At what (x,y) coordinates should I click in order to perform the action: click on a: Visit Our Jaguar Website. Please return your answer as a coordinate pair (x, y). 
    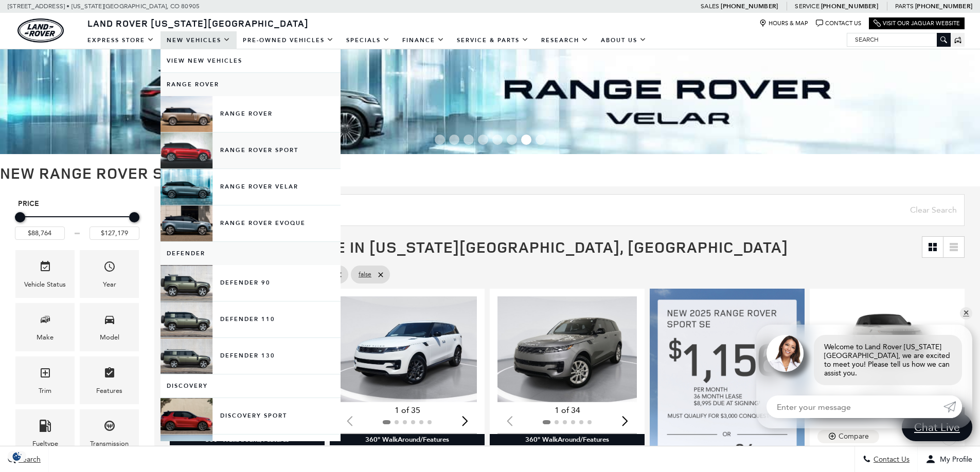
    Looking at the image, I should click on (917, 23).